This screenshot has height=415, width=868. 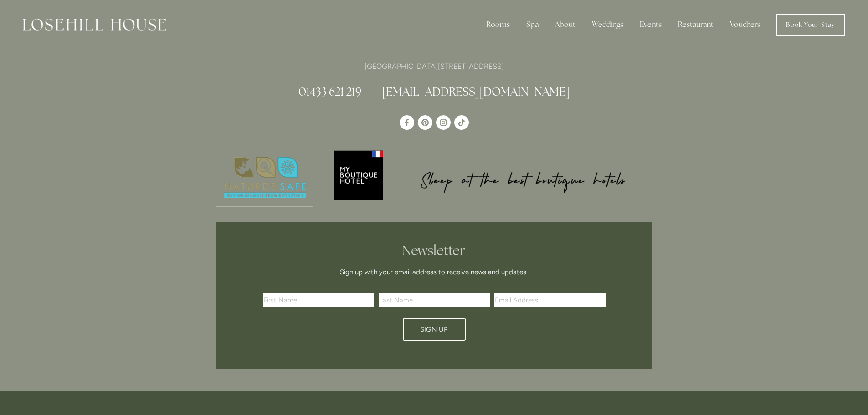 What do you see at coordinates (95, 24) in the screenshot?
I see `img: Losehill House` at bounding box center [95, 24].